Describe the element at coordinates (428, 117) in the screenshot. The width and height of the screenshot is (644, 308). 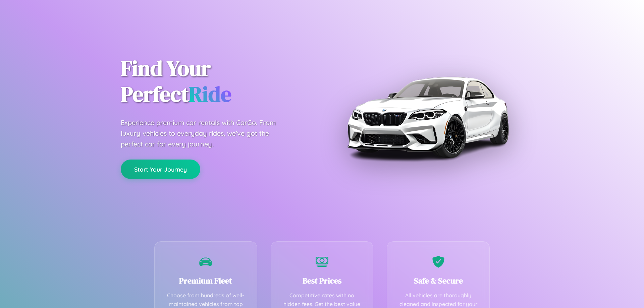
I see `img: Premium BMW car rental vehicle` at that location.